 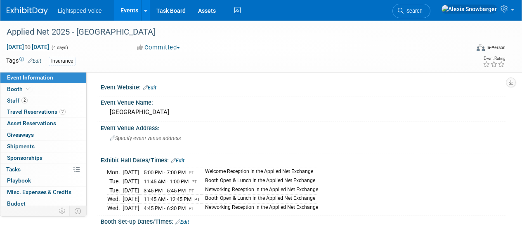 What do you see at coordinates (43, 101) in the screenshot?
I see `a: Staff2` at bounding box center [43, 101].